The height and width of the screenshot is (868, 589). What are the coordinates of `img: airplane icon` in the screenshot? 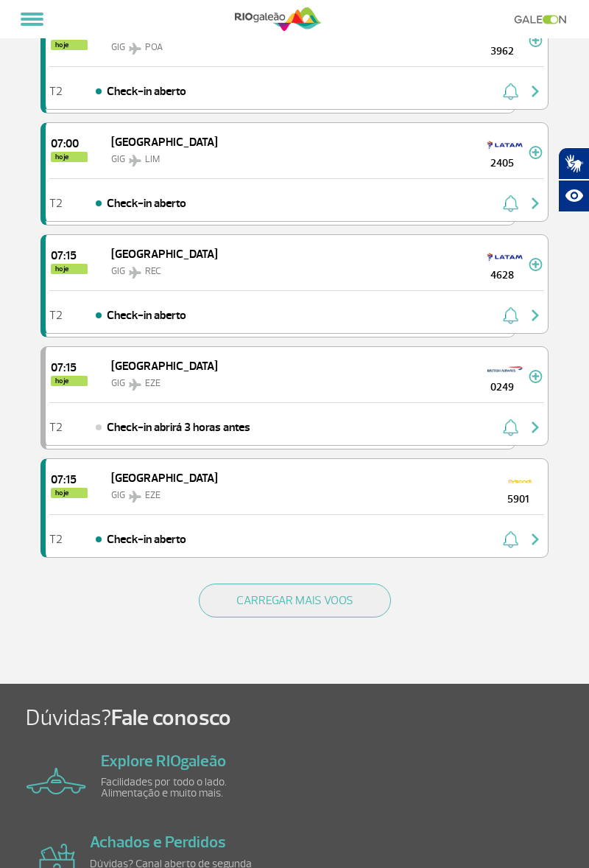 It's located at (56, 781).